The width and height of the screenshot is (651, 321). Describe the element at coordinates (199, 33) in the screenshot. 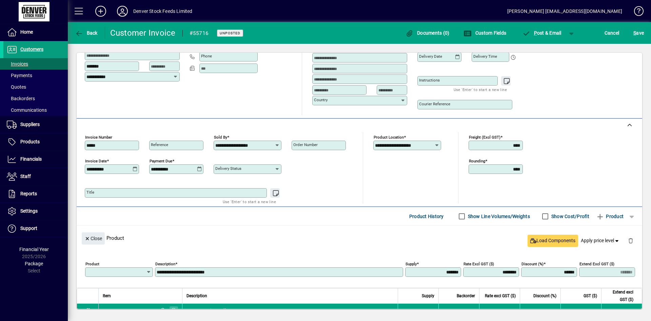

I see `div: #55716` at that location.